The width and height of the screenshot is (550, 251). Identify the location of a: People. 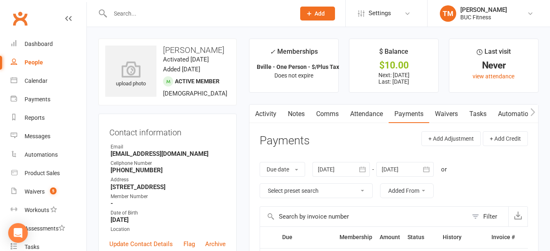
(48, 62).